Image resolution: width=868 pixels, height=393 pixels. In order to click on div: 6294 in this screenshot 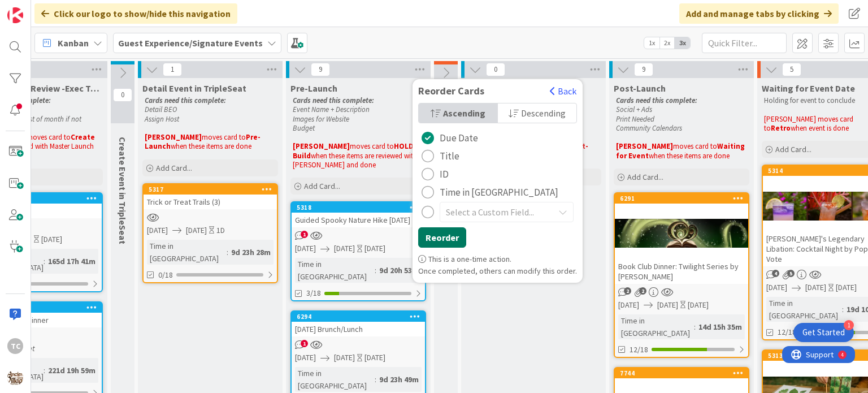, I will do `click(361, 317)`.